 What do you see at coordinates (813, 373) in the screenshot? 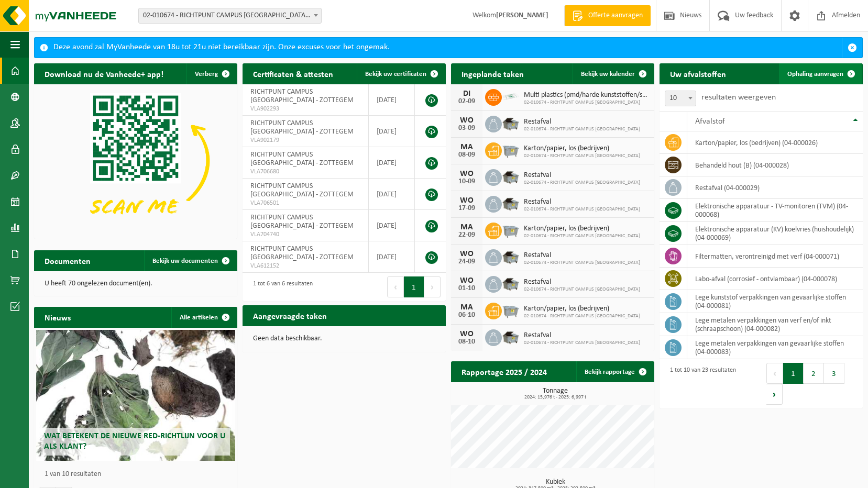
I see `button: 2` at bounding box center [813, 373].